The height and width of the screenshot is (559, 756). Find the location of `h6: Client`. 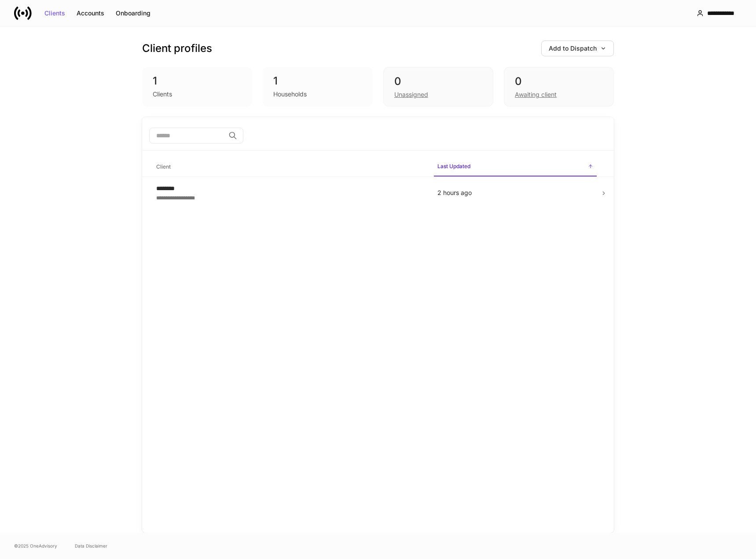

h6: Client is located at coordinates (163, 167).